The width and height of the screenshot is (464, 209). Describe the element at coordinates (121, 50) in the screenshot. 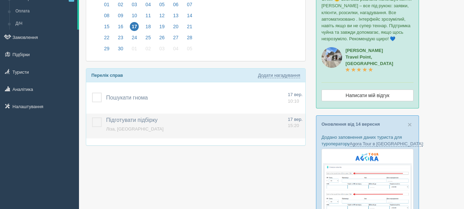

I see `a: 30` at that location.